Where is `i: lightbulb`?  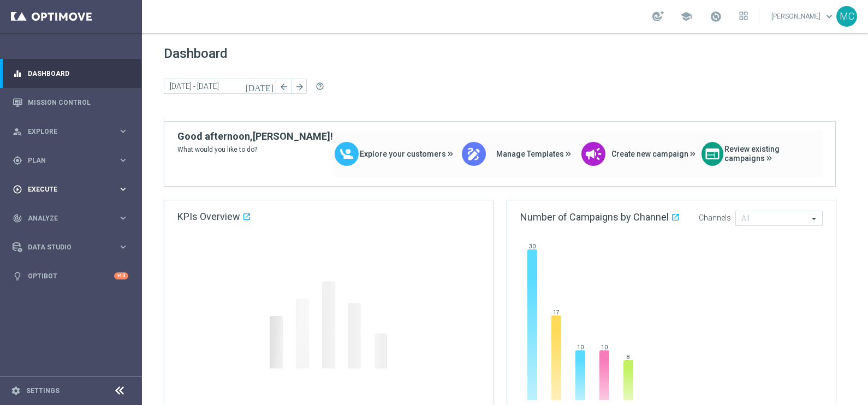 i: lightbulb is located at coordinates (18, 276).